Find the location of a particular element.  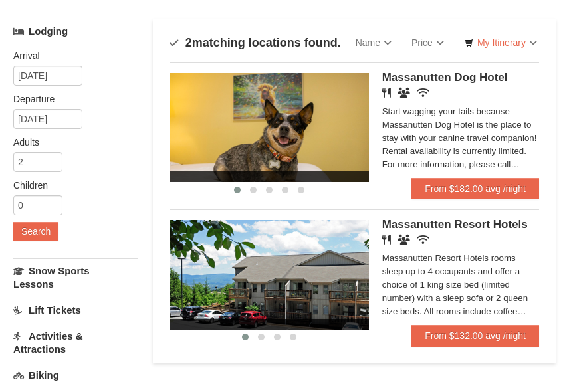

button: Search is located at coordinates (36, 231).